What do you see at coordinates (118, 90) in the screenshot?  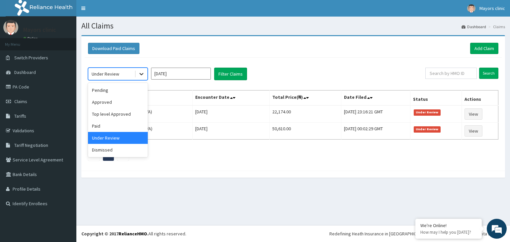 I see `div: Pending` at bounding box center [118, 90].